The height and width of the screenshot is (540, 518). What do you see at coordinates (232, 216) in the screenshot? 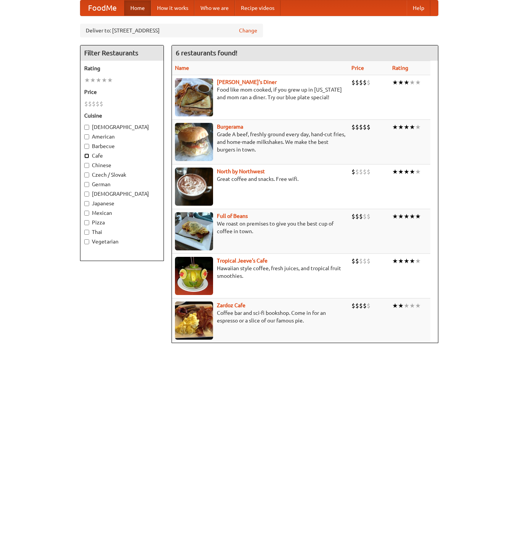
I see `b: Full of Beans` at bounding box center [232, 216].